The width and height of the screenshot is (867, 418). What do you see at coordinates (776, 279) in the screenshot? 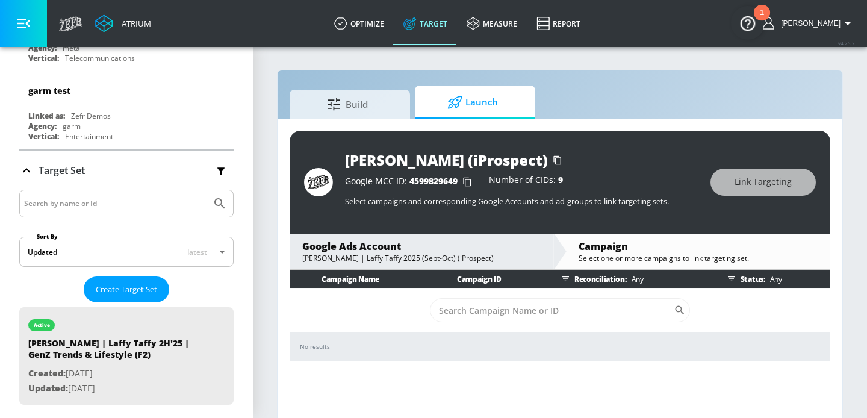
I see `div: Status:` at bounding box center [776, 279].